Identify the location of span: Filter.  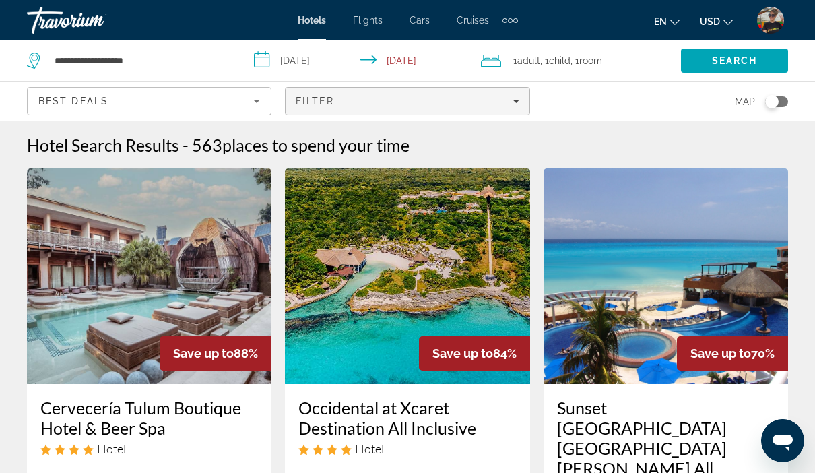
(315, 101).